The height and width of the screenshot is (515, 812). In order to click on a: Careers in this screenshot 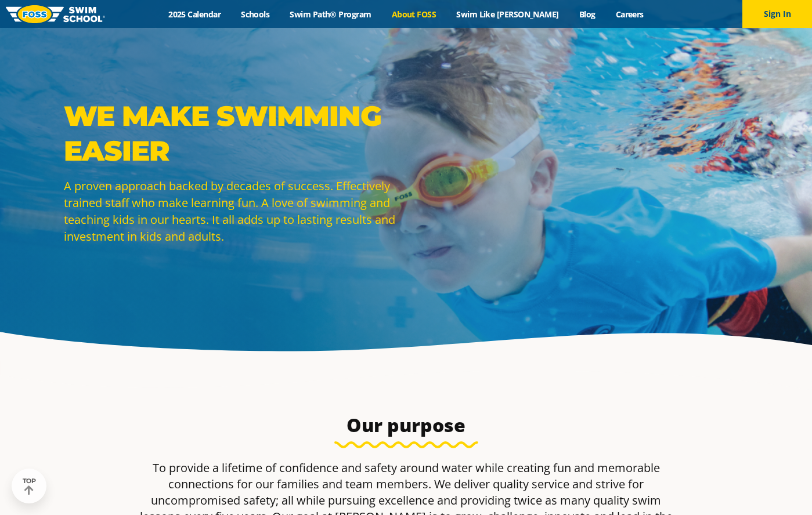, I will do `click(629, 14)`.